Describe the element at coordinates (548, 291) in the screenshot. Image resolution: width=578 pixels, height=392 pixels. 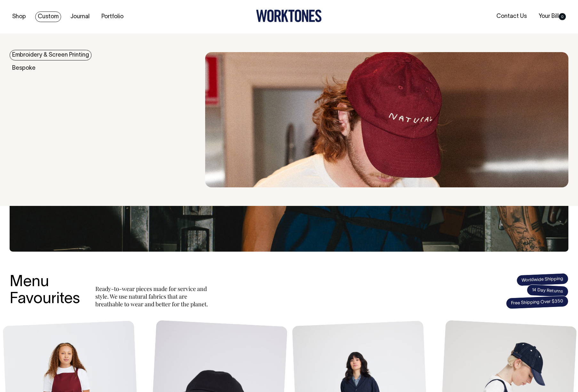
I see `span: 14 Day Returns` at that location.